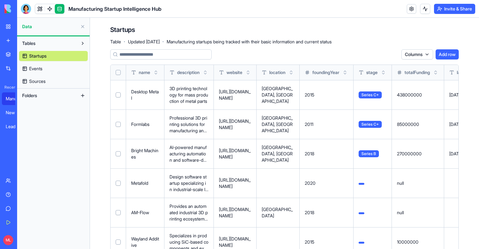 This screenshot has width=479, height=249. I want to click on span: foundingYear, so click(326, 73).